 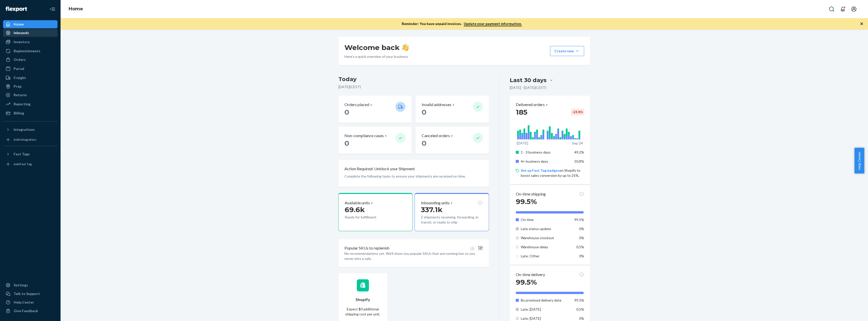 I want to click on p: Late status update, so click(x=546, y=229).